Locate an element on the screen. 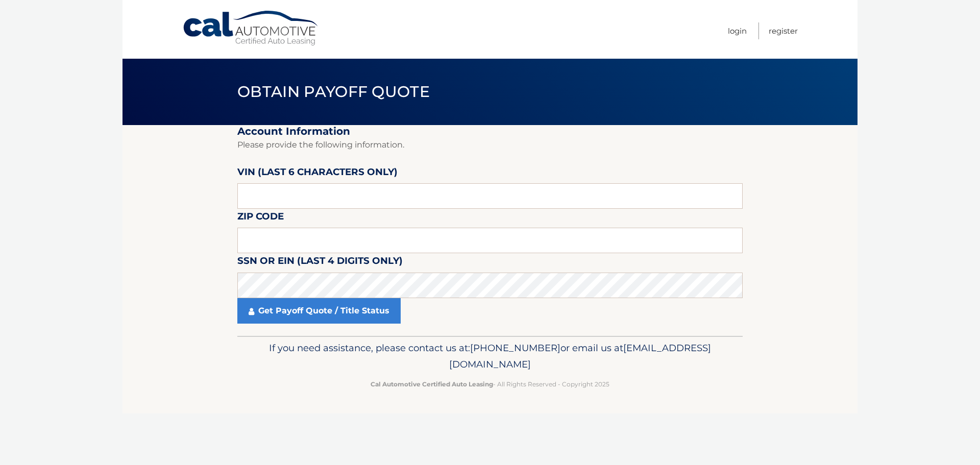 The width and height of the screenshot is (980, 465). label: VIN (last 6 characters only) is located at coordinates (318, 174).